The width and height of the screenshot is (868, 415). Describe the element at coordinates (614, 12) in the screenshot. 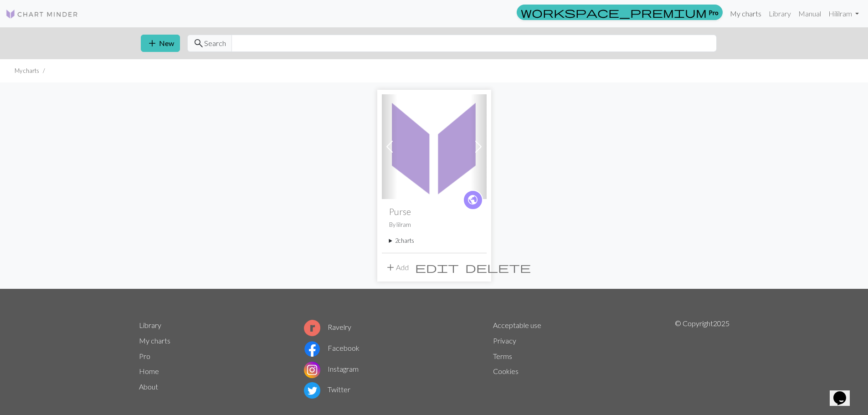

I see `span: workspace_premium` at that location.